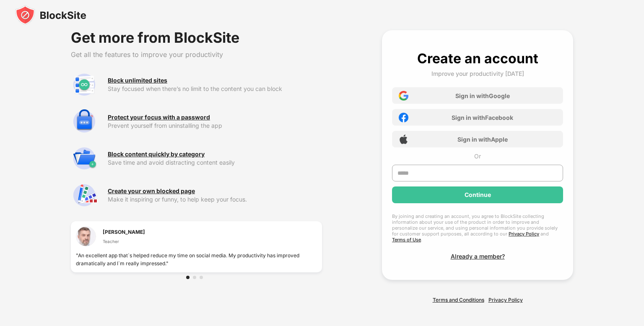 This screenshot has width=644, height=326. What do you see at coordinates (124, 241) in the screenshot?
I see `div: Teacher` at bounding box center [124, 241].